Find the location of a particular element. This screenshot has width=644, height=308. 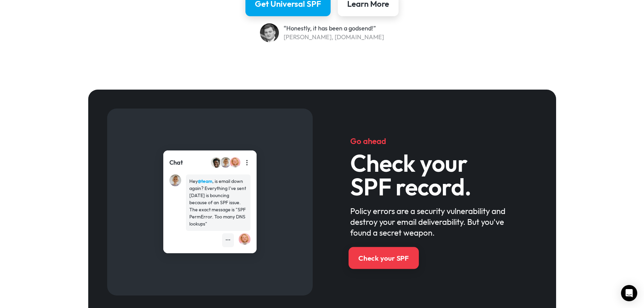

div: Policy errors are a security vulnerability and destroy your email deliverability. But you've foun... is located at coordinates (434, 222).